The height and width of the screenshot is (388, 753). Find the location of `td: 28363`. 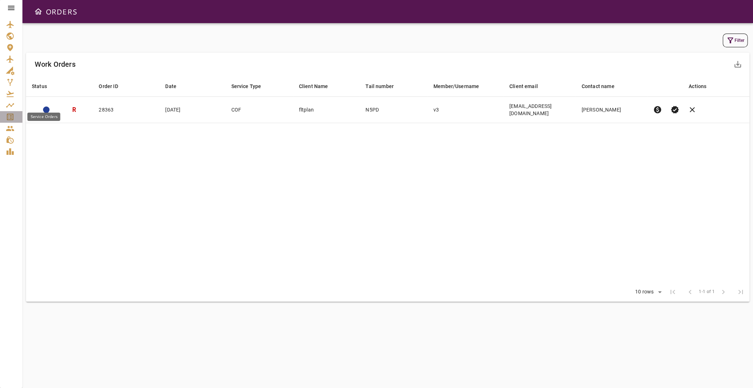

td: 28363 is located at coordinates (126, 110).